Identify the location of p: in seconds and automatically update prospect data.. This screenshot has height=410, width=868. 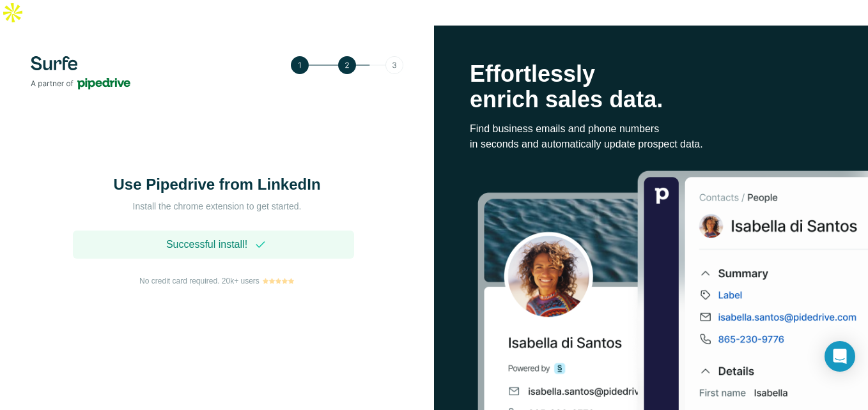
(651, 145).